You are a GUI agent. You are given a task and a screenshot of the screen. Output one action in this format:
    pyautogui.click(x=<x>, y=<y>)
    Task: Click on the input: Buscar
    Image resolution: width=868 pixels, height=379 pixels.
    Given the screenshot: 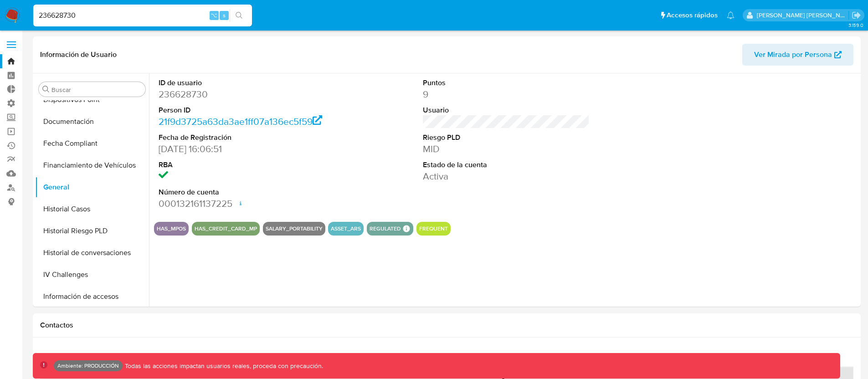 What is the action you would take?
    pyautogui.click(x=96, y=90)
    